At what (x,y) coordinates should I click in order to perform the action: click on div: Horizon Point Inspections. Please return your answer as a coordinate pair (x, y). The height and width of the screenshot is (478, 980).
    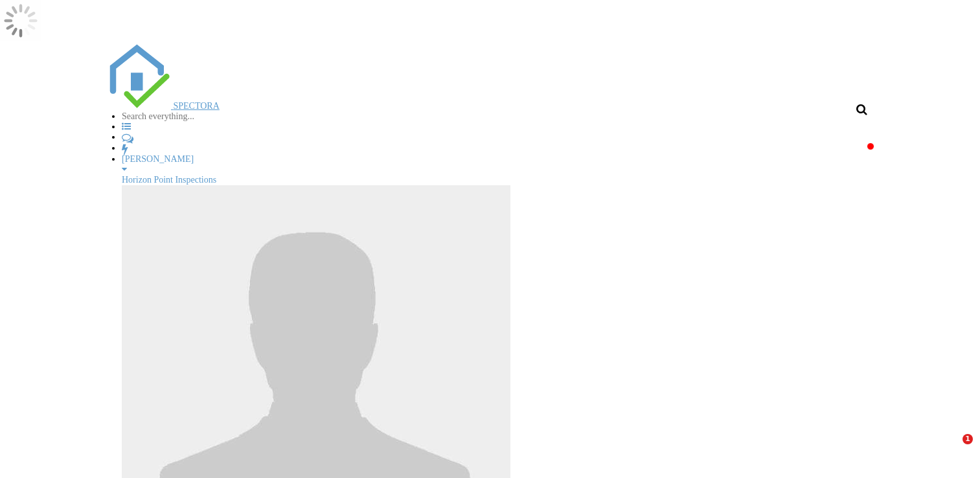
    Looking at the image, I should click on (497, 180).